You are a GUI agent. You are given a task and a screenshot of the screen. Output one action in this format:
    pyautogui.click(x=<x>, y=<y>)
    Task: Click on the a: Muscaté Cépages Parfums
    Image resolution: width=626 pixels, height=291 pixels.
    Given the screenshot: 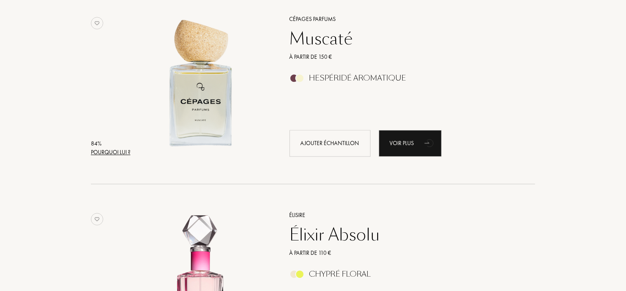 What is the action you would take?
    pyautogui.click(x=205, y=85)
    